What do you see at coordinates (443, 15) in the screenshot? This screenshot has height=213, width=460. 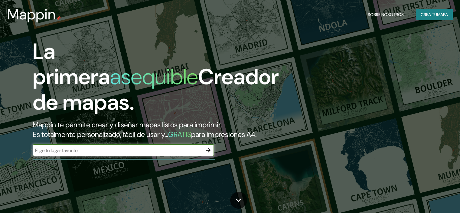 I see `font: mapa` at bounding box center [443, 15].